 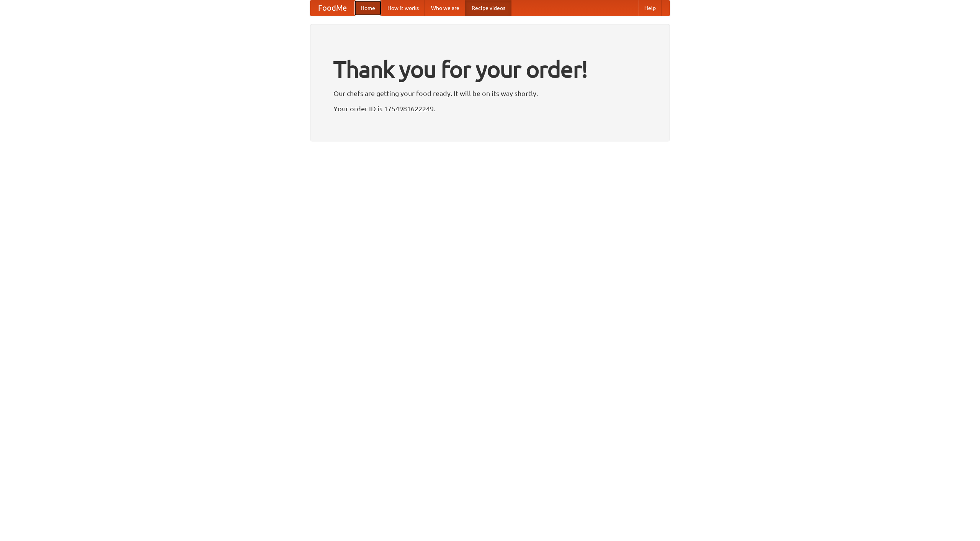 What do you see at coordinates (490, 108) in the screenshot?
I see `p: Your order ID is 1754981622249.` at bounding box center [490, 108].